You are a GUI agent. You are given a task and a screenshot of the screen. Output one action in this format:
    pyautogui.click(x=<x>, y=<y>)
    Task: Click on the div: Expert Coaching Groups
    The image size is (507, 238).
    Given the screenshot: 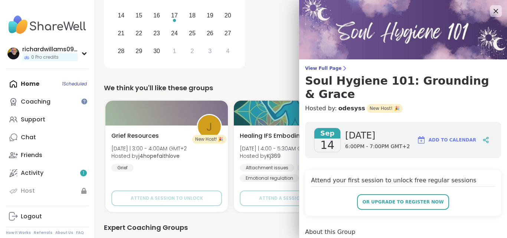 What is the action you would take?
    pyautogui.click(x=301, y=228)
    